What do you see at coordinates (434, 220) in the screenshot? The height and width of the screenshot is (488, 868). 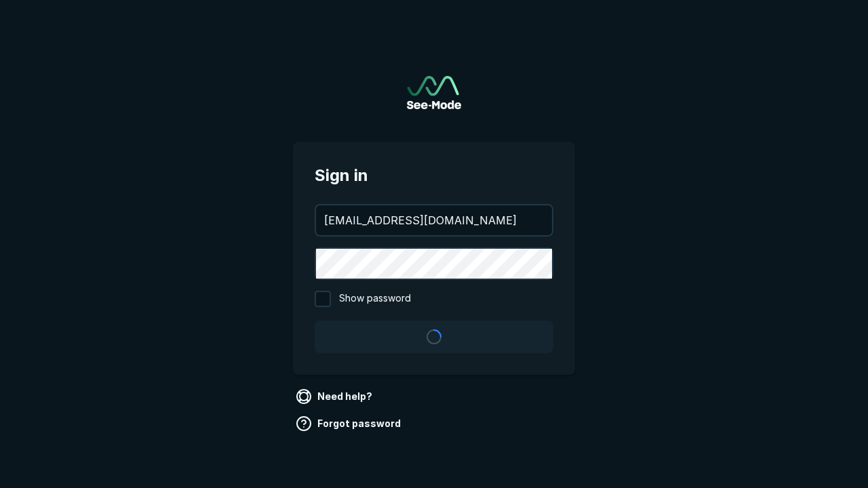 I see `input: your@email.com` at bounding box center [434, 220].